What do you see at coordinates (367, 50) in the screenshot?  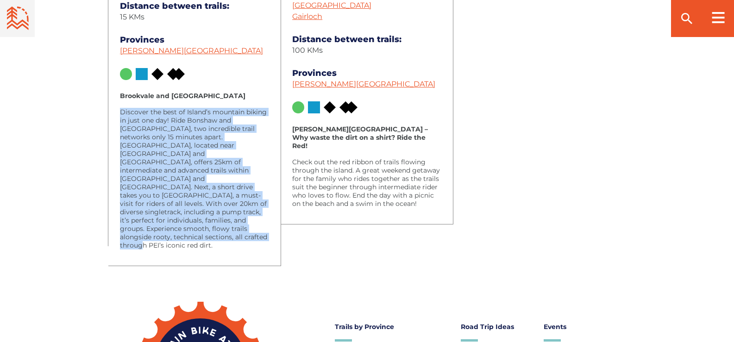 I see `dd: 100 KMs` at bounding box center [367, 50].